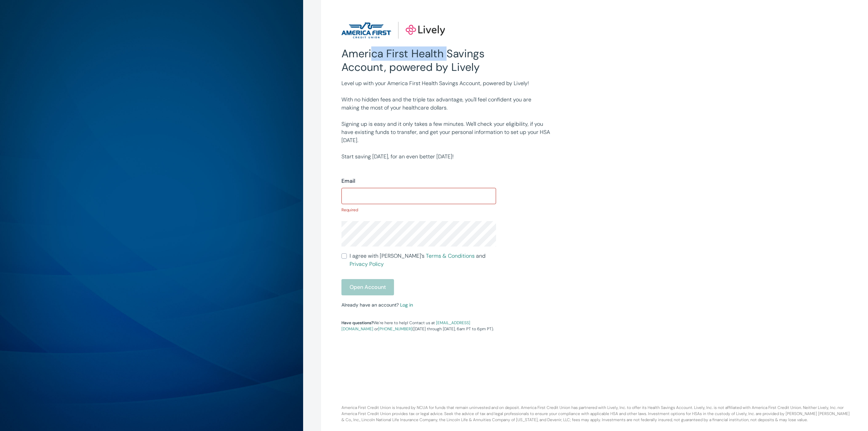  Describe the element at coordinates (595, 405) in the screenshot. I see `p: America First Credit Union is Insured by NCUA for funds that remain uninvested and on deposit. Am...` at that location.